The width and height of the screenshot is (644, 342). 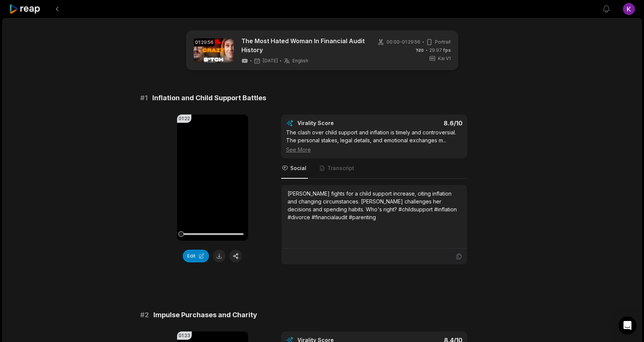 What do you see at coordinates (374, 150) in the screenshot?
I see `div: See More` at bounding box center [374, 150].